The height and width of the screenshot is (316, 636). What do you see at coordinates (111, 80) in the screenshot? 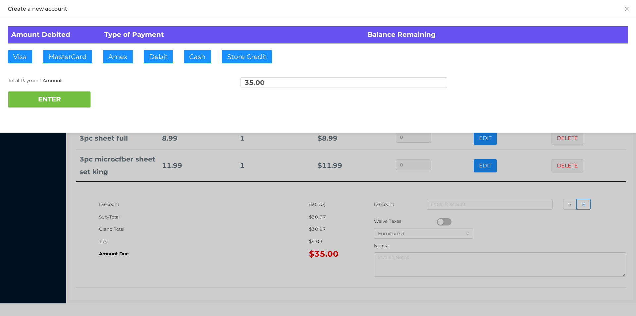
I see `div: Total Payment Amount:` at bounding box center [111, 80].